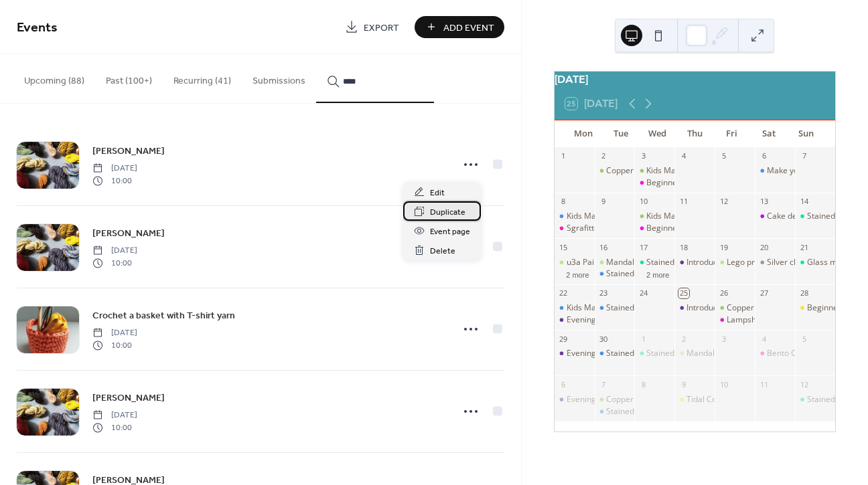  What do you see at coordinates (278, 77) in the screenshot?
I see `button: Submissions` at bounding box center [278, 77].